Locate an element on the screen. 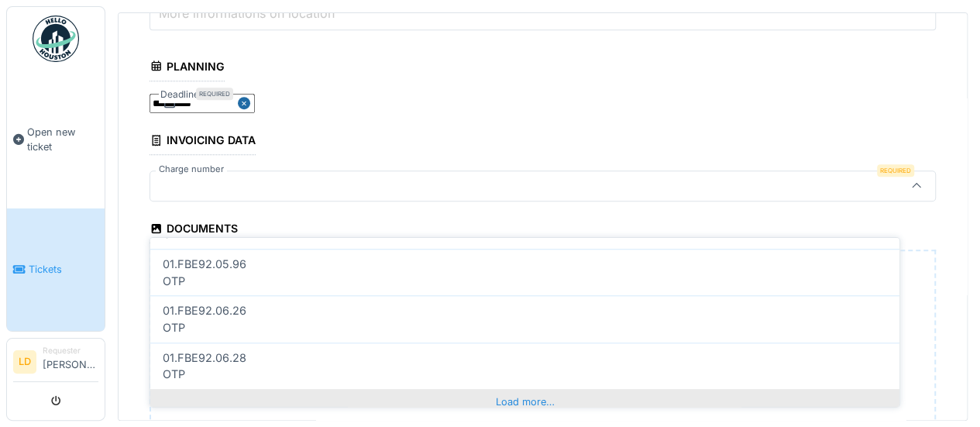  a: Open new ticket is located at coordinates (56, 140).